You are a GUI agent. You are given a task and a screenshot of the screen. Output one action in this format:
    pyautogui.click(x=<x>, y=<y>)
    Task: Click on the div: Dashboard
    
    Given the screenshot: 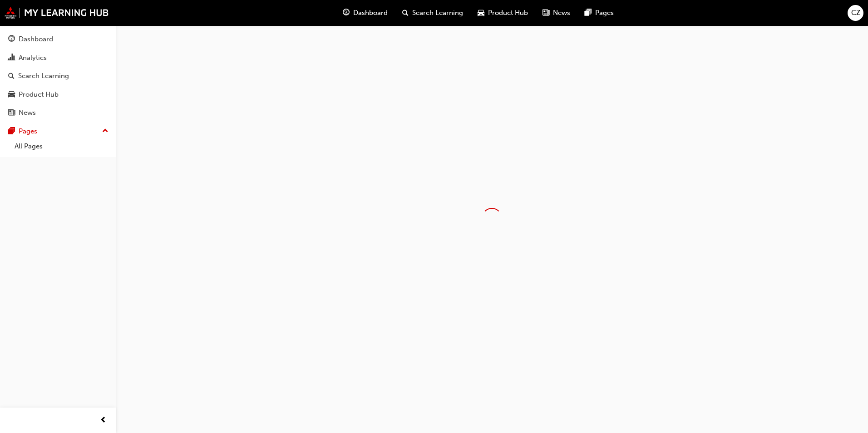 What is the action you would take?
    pyautogui.click(x=36, y=39)
    